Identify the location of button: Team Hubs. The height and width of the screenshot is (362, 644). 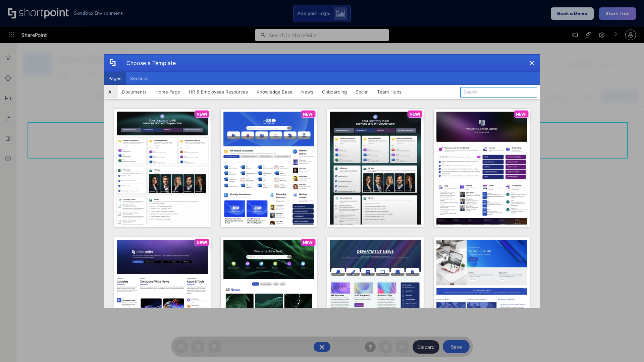
(389, 92).